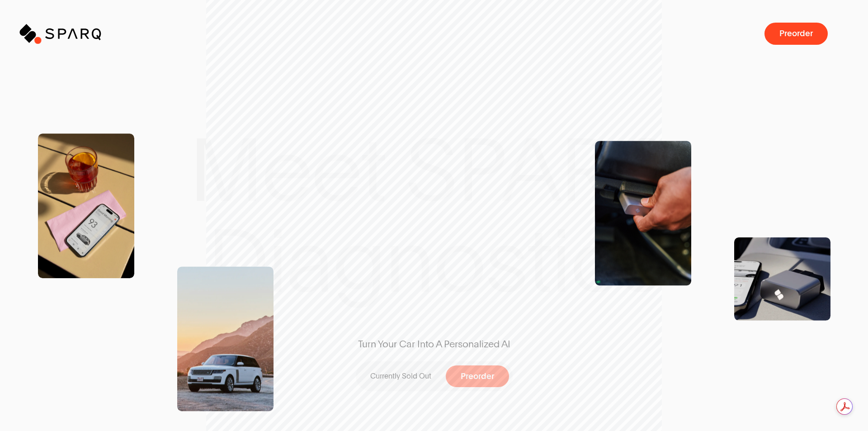 The height and width of the screenshot is (431, 868). Describe the element at coordinates (643, 214) in the screenshot. I see `img: SPARQ Diagnostics being inserting into an OBD Port` at that location.